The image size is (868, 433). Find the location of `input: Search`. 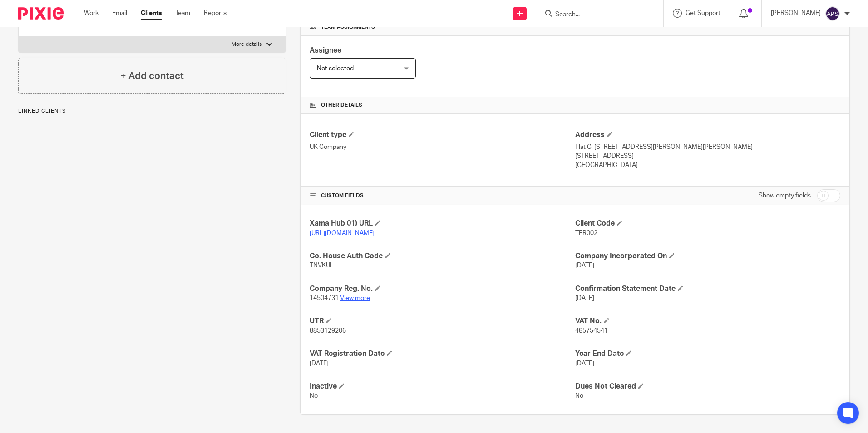

input: Search is located at coordinates (595, 15).